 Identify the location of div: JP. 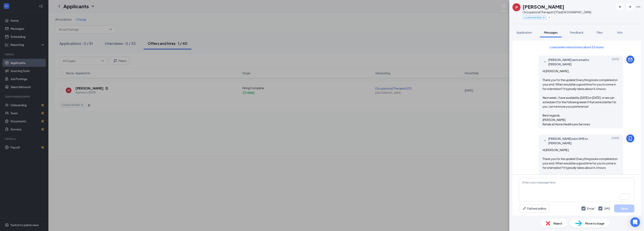
(517, 7).